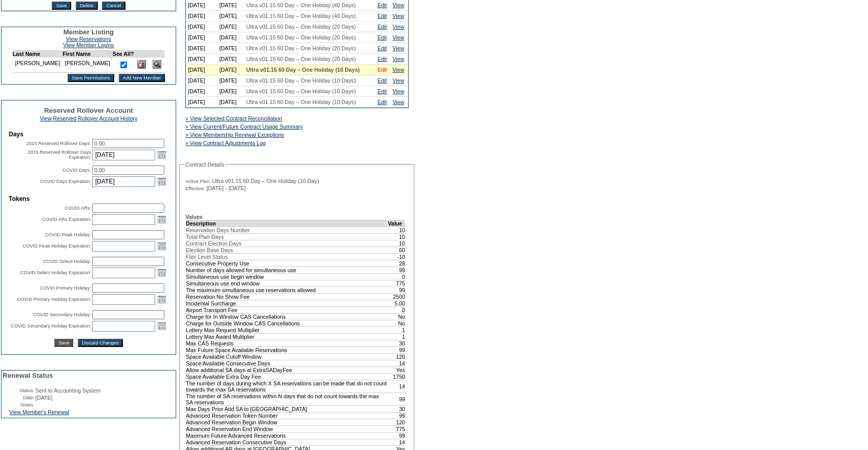 The height and width of the screenshot is (450, 868). I want to click on legend: Contract Details, so click(205, 165).